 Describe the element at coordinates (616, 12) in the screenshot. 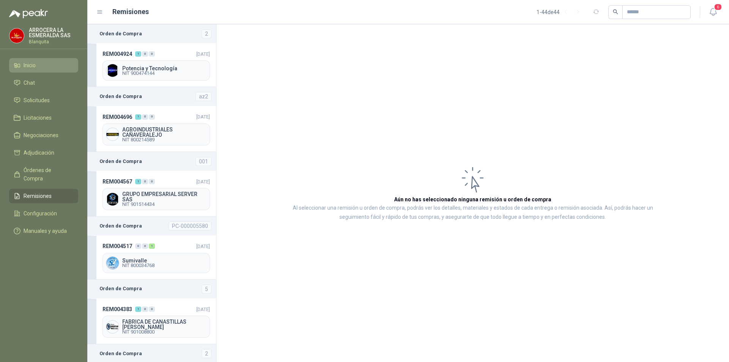

I see `span: search` at that location.